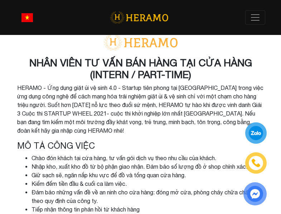 The width and height of the screenshot is (281, 214). Describe the element at coordinates (140, 146) in the screenshot. I see `h4: Mô tả công việc` at that location.